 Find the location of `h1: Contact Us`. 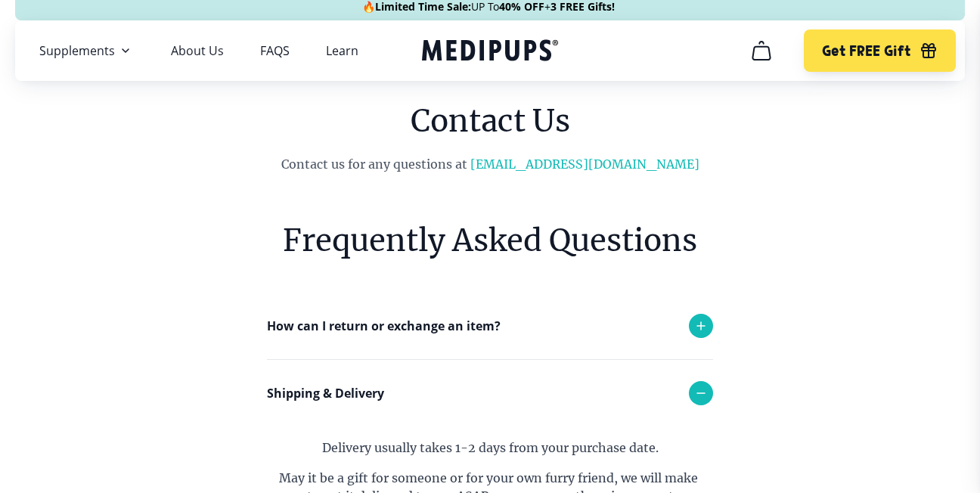

h1: Contact Us is located at coordinates (490, 121).